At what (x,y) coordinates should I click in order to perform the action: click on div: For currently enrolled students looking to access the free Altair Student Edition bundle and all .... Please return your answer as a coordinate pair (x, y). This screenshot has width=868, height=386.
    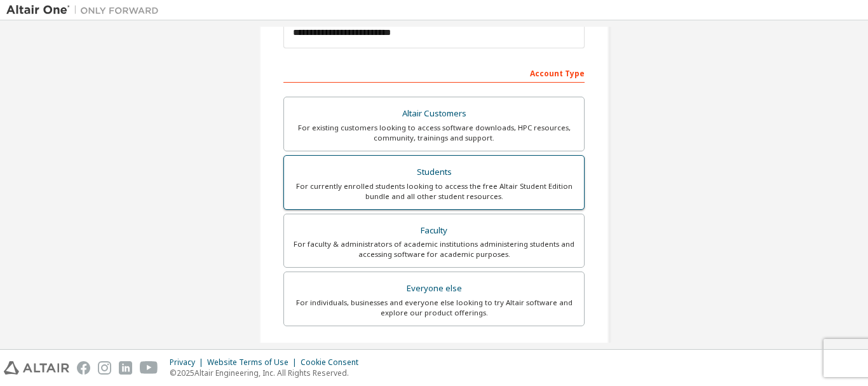
    Looking at the image, I should click on (434, 191).